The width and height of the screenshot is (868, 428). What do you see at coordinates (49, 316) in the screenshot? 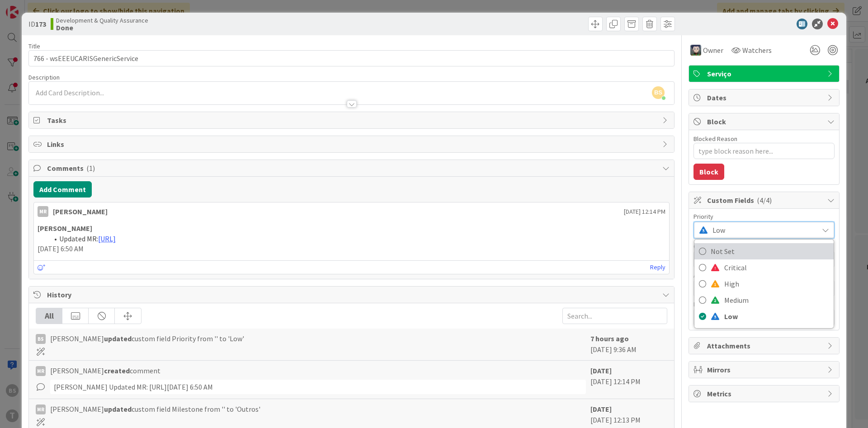
I see `div: All` at bounding box center [49, 316].